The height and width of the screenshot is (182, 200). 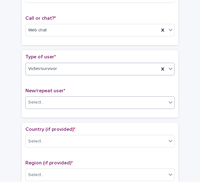 What do you see at coordinates (37, 30) in the screenshot?
I see `span: Web chat` at bounding box center [37, 30].